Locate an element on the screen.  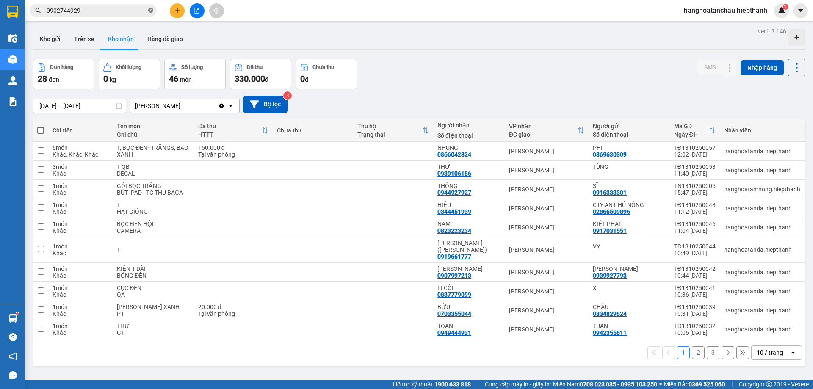
div: T QB is located at coordinates (153, 167).